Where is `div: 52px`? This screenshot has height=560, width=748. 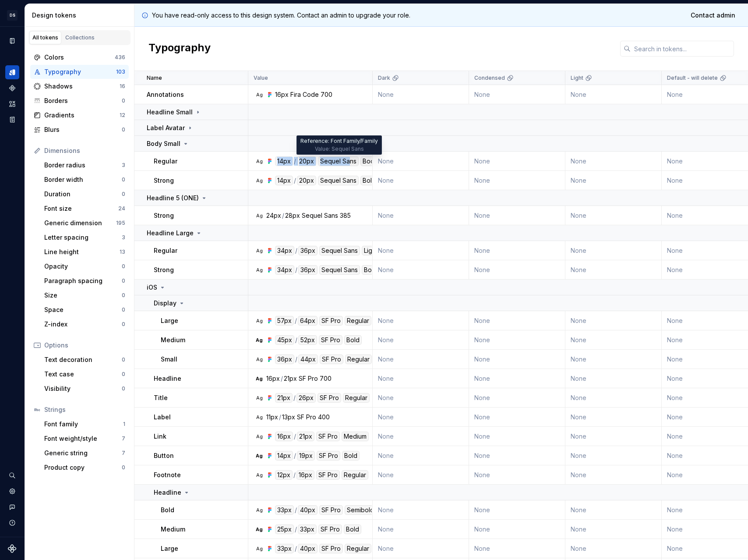 div: 52px is located at coordinates (307, 340).